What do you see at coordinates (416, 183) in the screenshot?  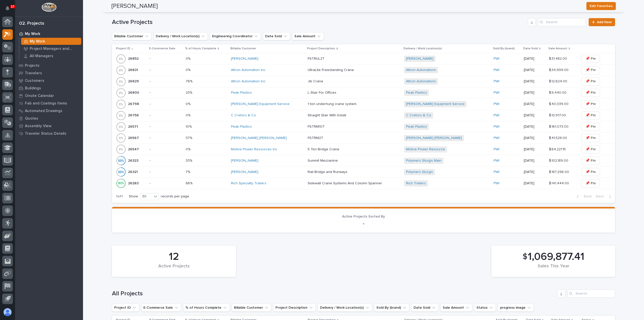 I see `a: Rich Trailers` at bounding box center [416, 183].